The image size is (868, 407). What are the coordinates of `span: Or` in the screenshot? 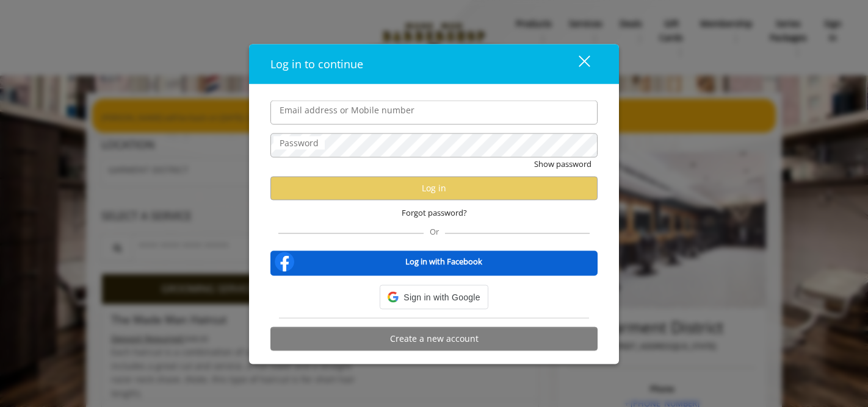 It's located at (434, 231).